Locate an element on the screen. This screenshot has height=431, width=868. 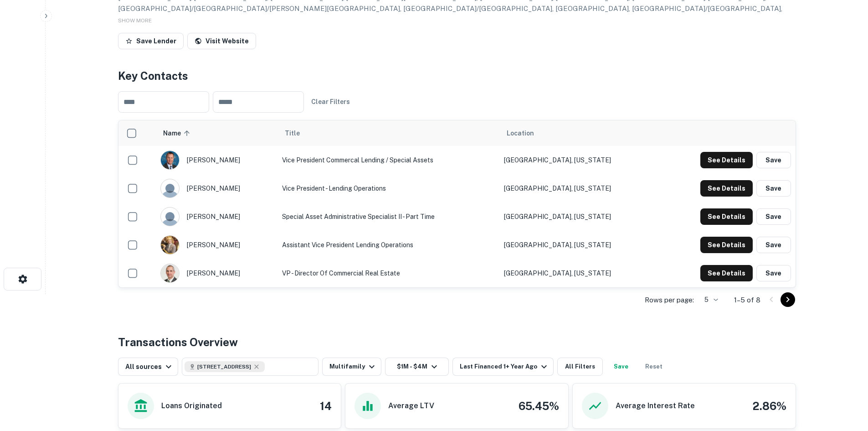
th: Name is located at coordinates (216, 133).